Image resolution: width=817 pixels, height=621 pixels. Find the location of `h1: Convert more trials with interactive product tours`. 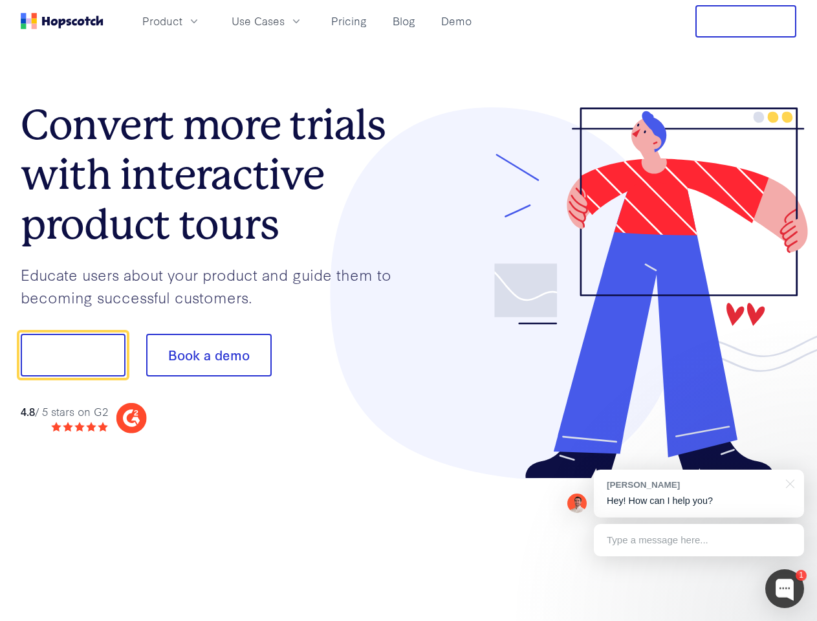

h1: Convert more trials with interactive product tours is located at coordinates (215, 175).